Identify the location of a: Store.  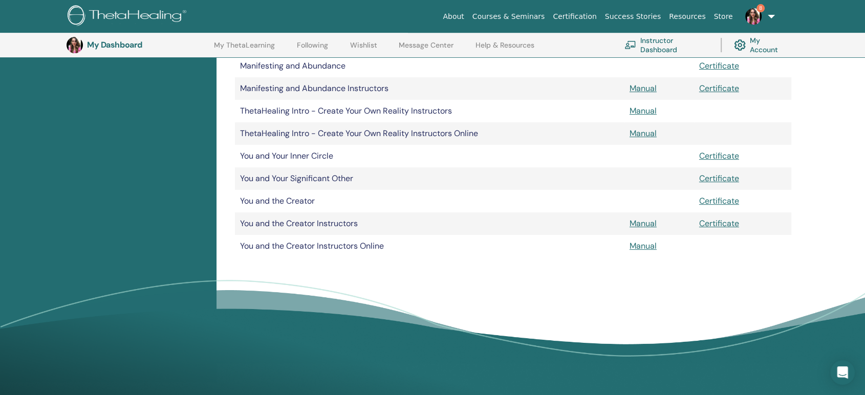
(724, 16).